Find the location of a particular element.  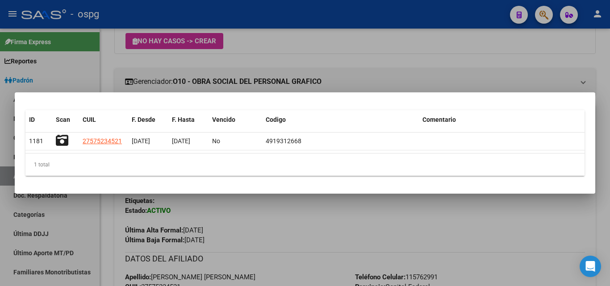

span: Comentario is located at coordinates (439, 120).